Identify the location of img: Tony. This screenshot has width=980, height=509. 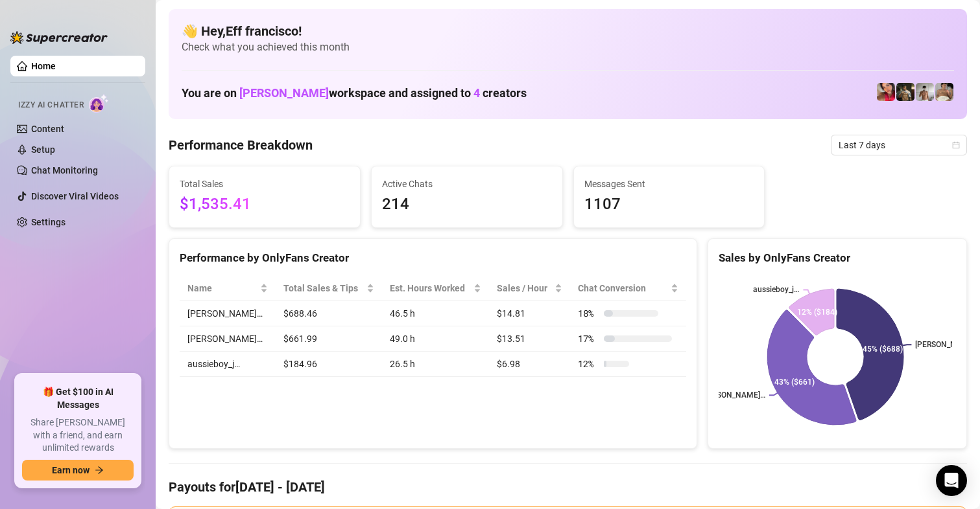
(905, 92).